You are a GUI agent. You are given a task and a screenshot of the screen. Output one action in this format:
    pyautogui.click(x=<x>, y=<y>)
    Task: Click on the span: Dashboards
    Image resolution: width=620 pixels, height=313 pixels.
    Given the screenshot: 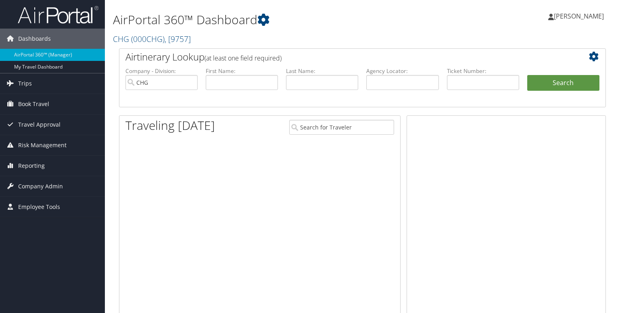 What is the action you would take?
    pyautogui.click(x=34, y=39)
    